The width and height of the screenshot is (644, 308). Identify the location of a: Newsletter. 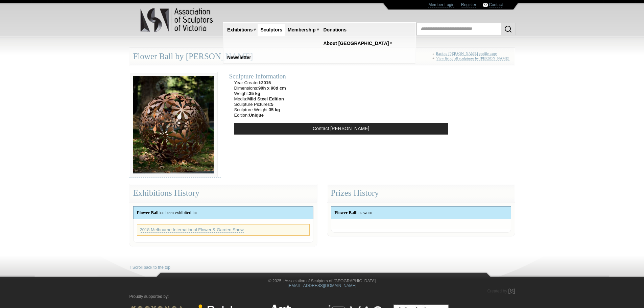
(239, 57).